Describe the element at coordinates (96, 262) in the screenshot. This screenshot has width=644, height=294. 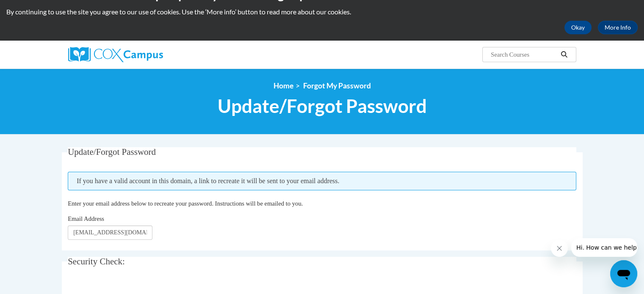
I see `span: Security Check:` at that location.